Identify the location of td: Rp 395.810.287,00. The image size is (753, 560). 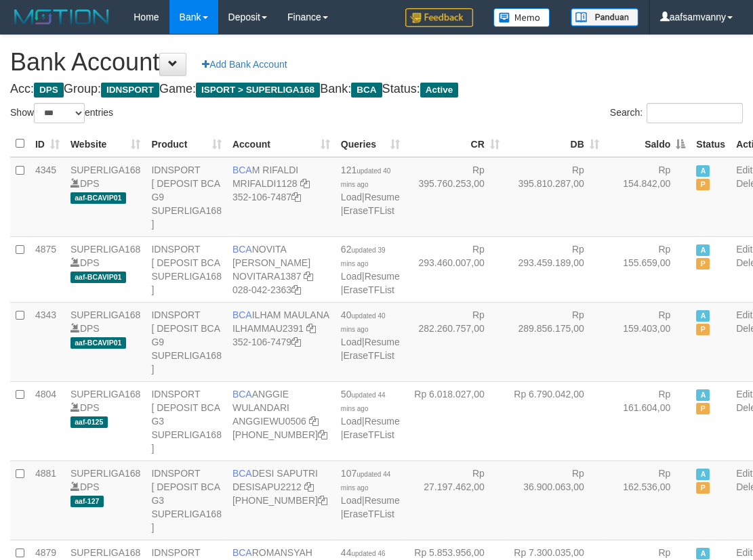
(554, 197).